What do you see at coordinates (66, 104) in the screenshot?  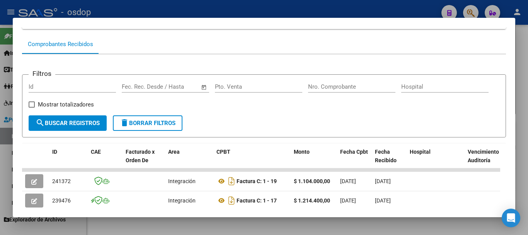 I see `span: Mostrar totalizadores` at bounding box center [66, 104].